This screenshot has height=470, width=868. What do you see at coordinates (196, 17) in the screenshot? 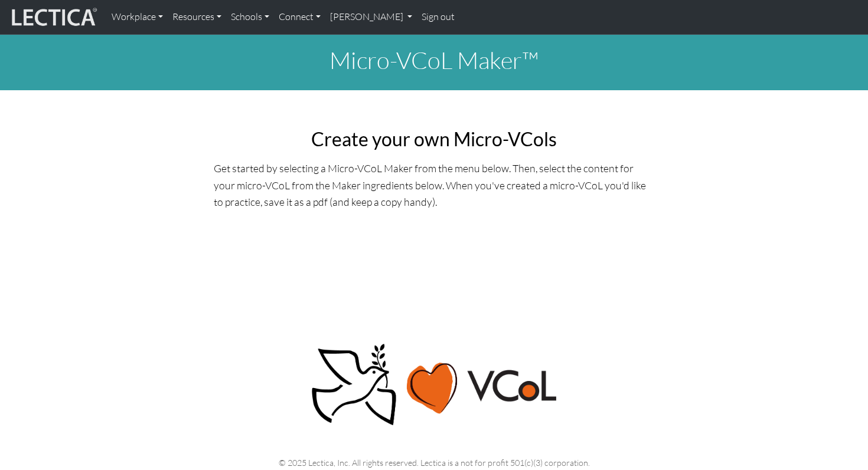
I see `a: Resources` at bounding box center [196, 17].